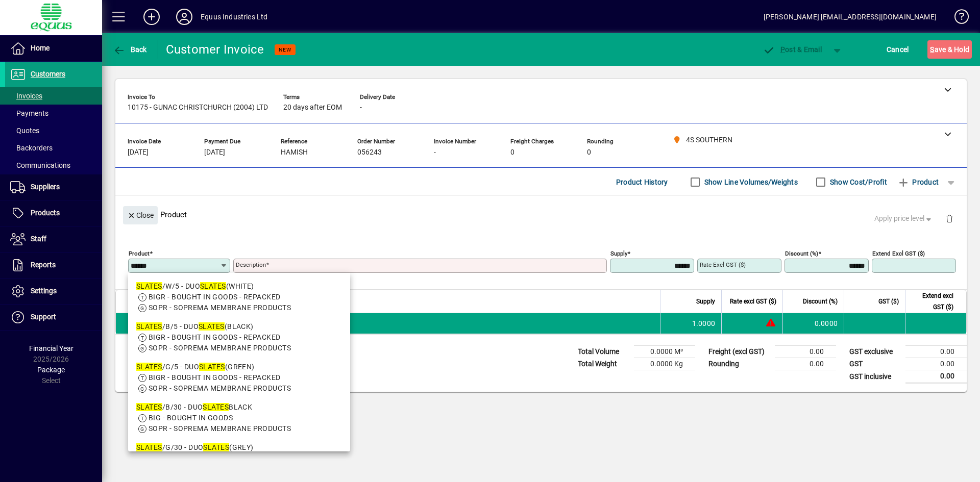 Image resolution: width=980 pixels, height=482 pixels. I want to click on span: Extend excl GST ($), so click(932, 301).